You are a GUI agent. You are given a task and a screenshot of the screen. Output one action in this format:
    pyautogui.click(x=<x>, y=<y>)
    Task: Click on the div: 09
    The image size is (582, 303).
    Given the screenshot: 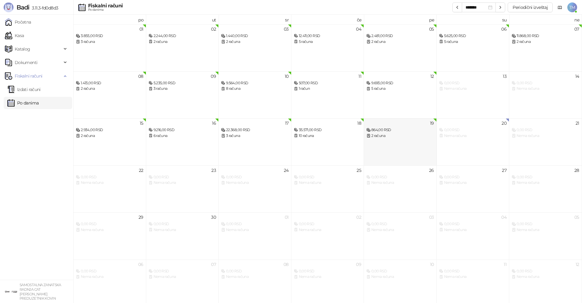 What is the action you would take?
    pyautogui.click(x=359, y=264)
    